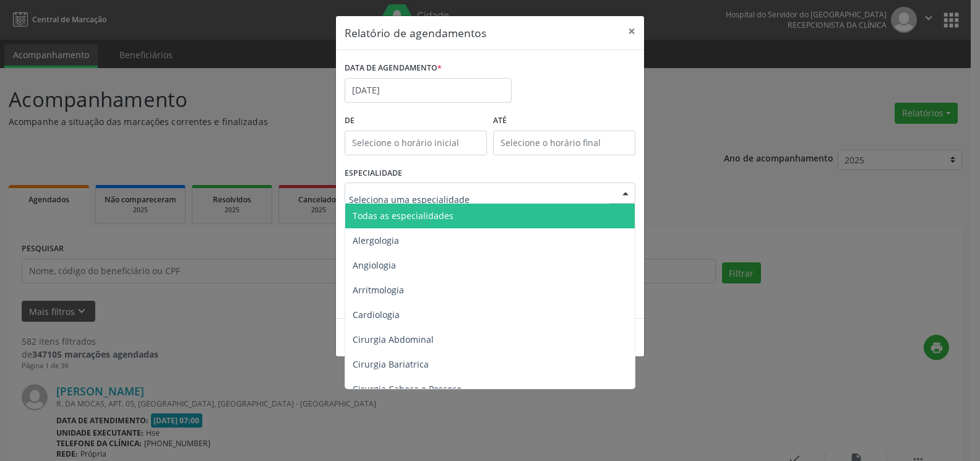 This screenshot has height=461, width=980. What do you see at coordinates (391, 364) in the screenshot?
I see `span: Cirurgia Bariatrica` at bounding box center [391, 364].